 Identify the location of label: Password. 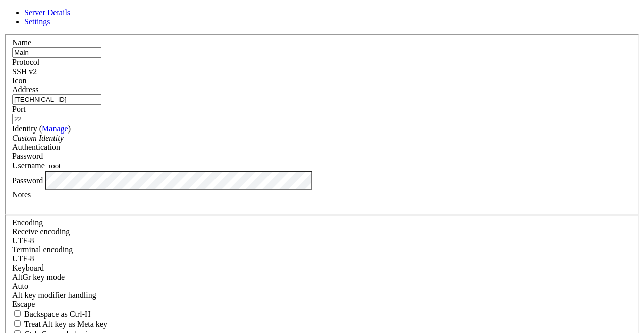
(27, 180).